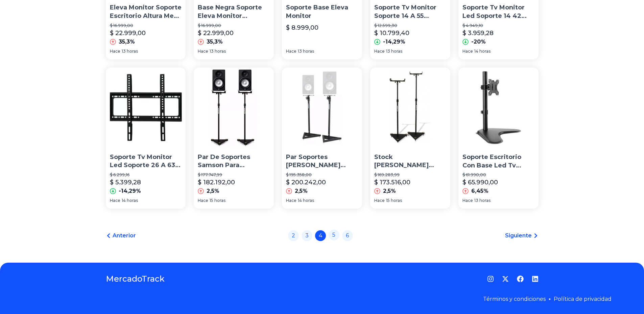 The height and width of the screenshot is (314, 644). What do you see at coordinates (520, 279) in the screenshot?
I see `a: Facebook` at bounding box center [520, 279].